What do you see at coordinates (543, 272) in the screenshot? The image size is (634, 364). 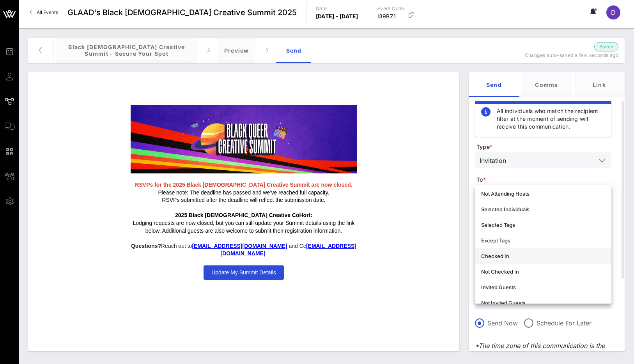 I see `div: Not Checked In` at bounding box center [543, 272].